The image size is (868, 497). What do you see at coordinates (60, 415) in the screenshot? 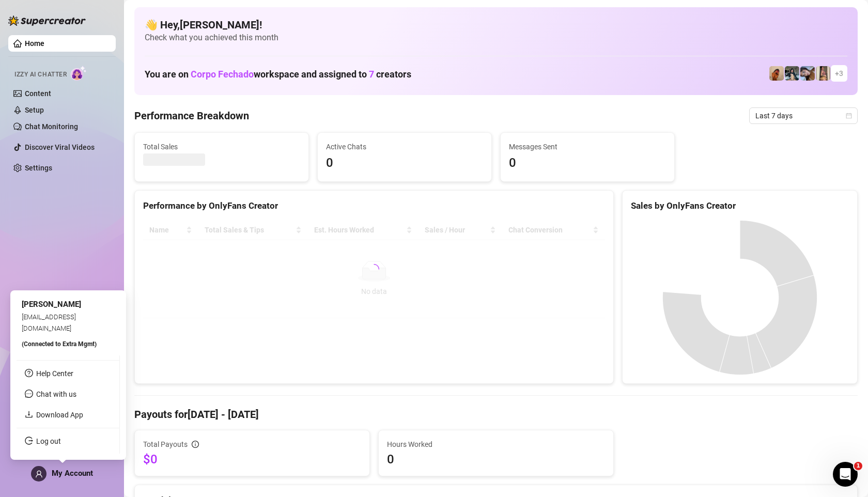
I see `a: Download App` at bounding box center [60, 415].